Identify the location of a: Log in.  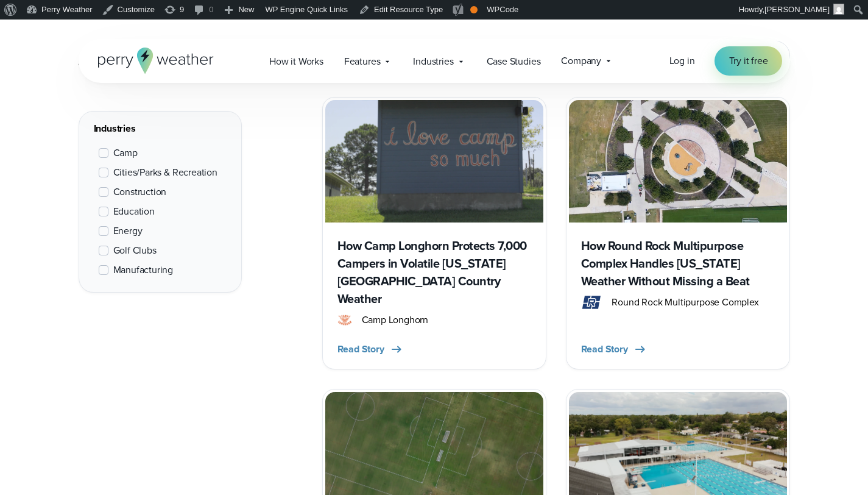
(683, 61).